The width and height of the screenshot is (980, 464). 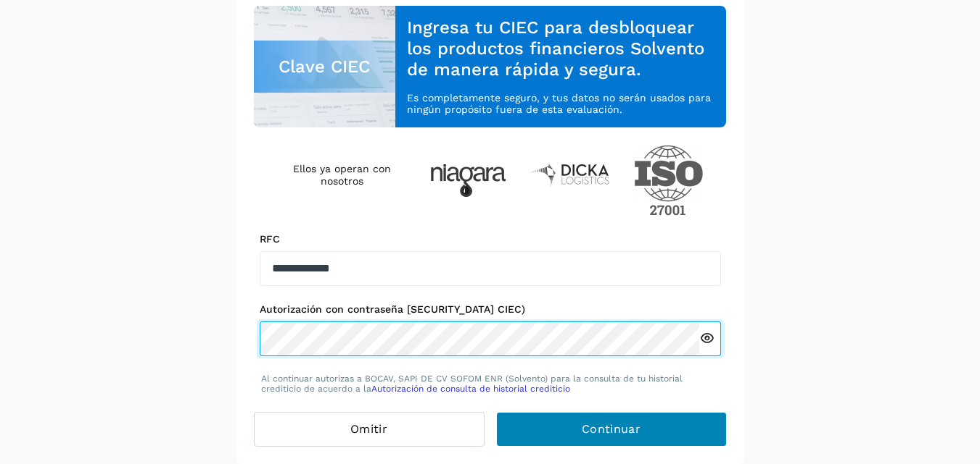 What do you see at coordinates (561, 104) in the screenshot?
I see `p: Es completamente seguro, y tus datos no serán usados para ningún propósito fuera de esta evaluación.` at bounding box center [561, 104].